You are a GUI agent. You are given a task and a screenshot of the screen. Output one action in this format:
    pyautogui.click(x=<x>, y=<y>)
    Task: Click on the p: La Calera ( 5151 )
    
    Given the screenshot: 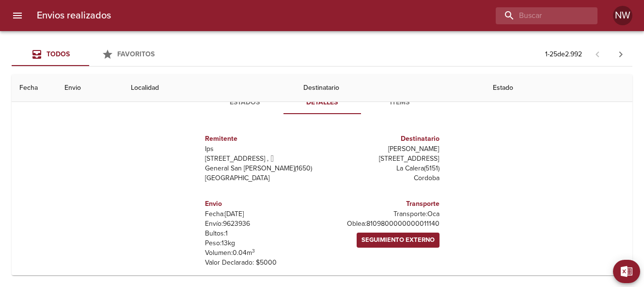 What is the action you would take?
    pyautogui.click(x=383, y=169)
    